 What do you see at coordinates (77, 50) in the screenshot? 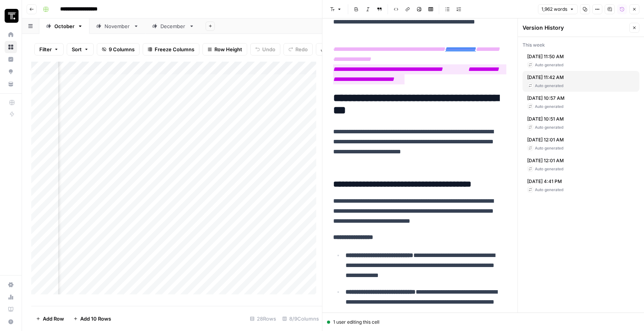
I see `span: Sort` at bounding box center [77, 50].